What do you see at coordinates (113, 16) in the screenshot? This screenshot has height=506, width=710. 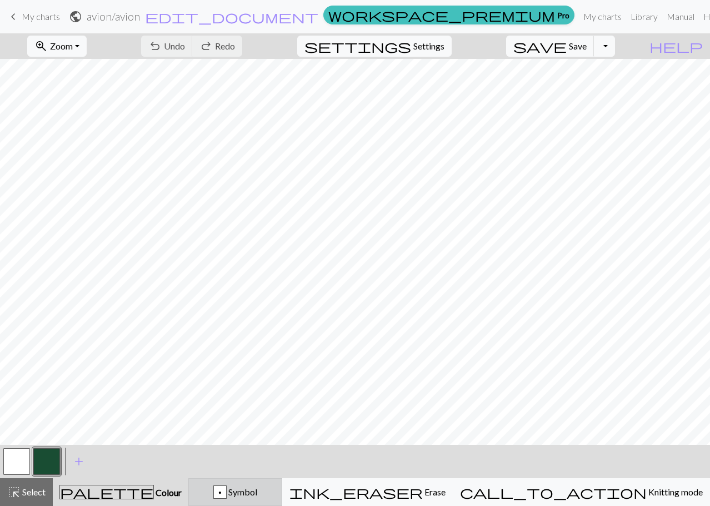 I see `h2: avion / avion` at bounding box center [113, 16].